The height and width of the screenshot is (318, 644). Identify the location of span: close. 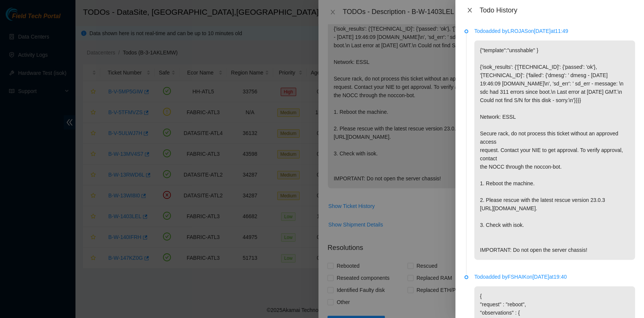
(470, 10).